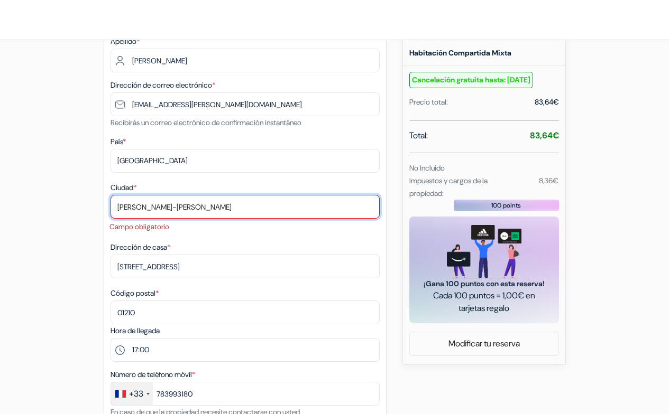  Describe the element at coordinates (245, 104) in the screenshot. I see `input: Introduzca la dirección de correo electrónico` at that location.